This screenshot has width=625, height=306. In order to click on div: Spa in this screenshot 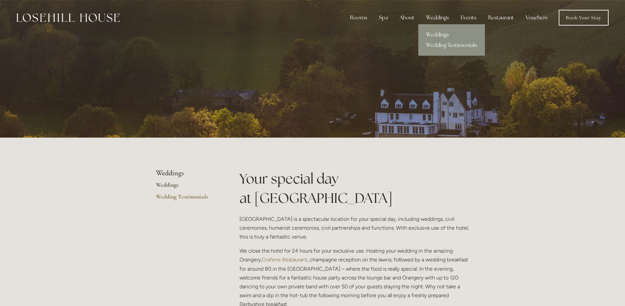, I will do `click(383, 18)`.